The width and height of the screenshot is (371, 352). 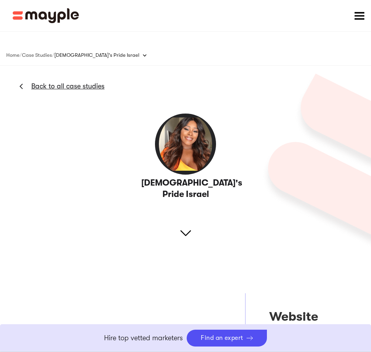 I want to click on img: 627a1993d5cd4f4e4d063358_Group%206190.png, so click(x=315, y=164).